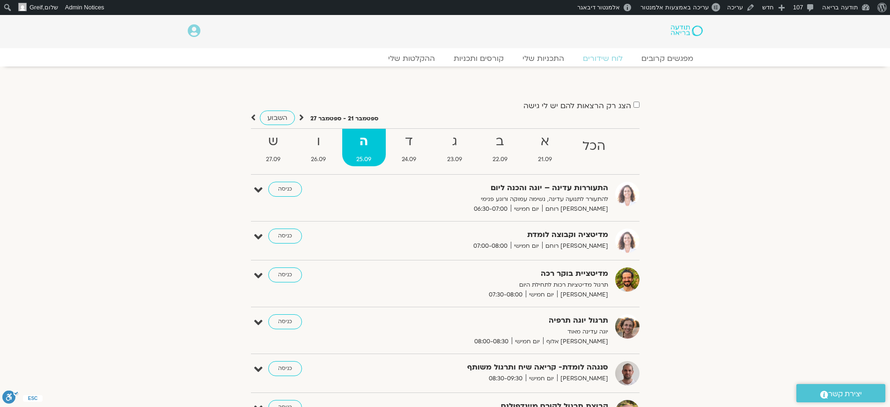 The height and width of the screenshot is (407, 890). I want to click on p: ספטמבר 21 - ספטמבר 27, so click(344, 118).